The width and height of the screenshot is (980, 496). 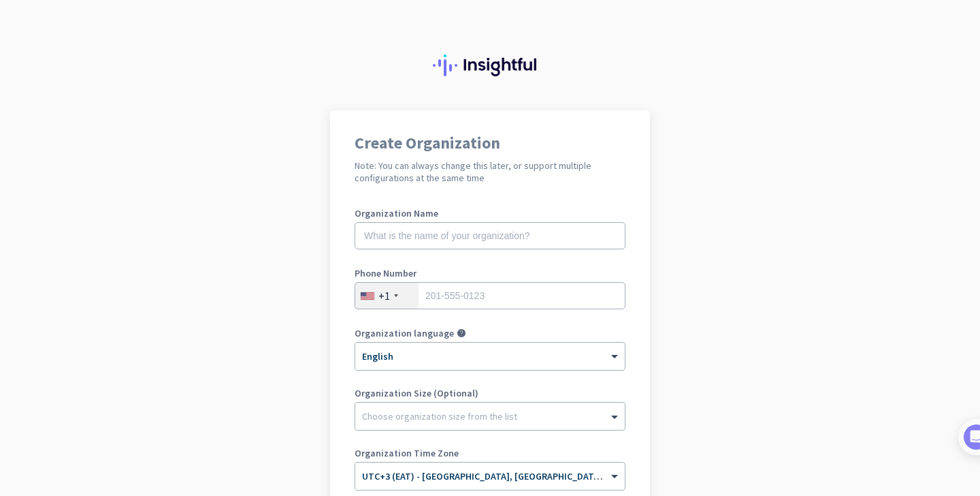 I want to click on input: What is the name of your organization?, so click(x=490, y=236).